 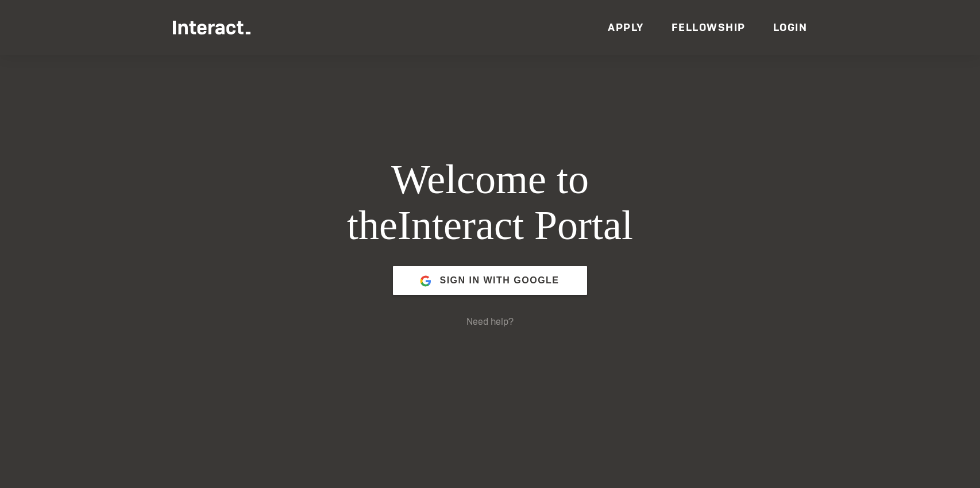 What do you see at coordinates (499, 280) in the screenshot?
I see `span: Sign in with Google` at bounding box center [499, 280].